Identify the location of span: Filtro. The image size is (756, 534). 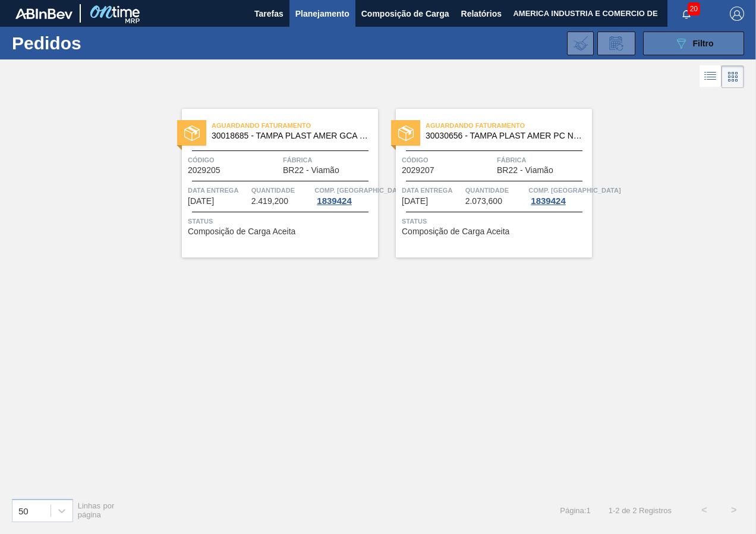
(703, 44).